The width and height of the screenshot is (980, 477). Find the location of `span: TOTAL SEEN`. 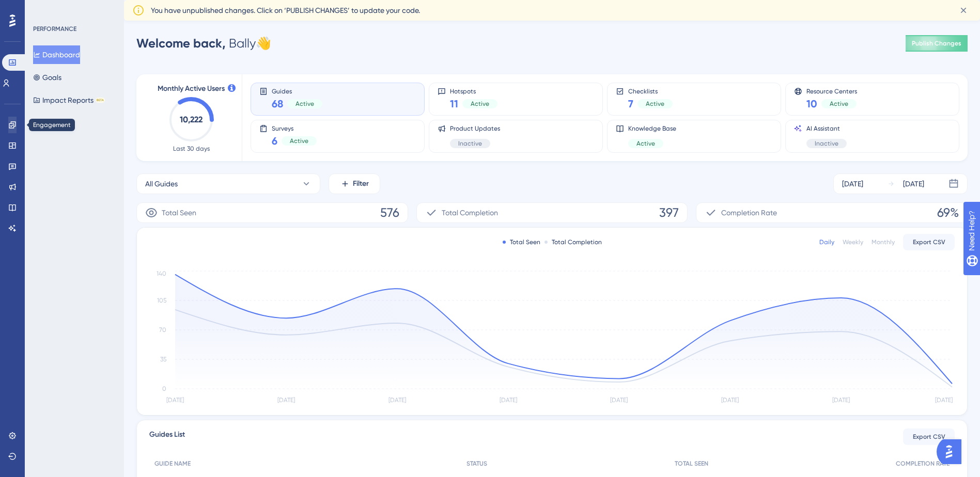

span: TOTAL SEEN is located at coordinates (691, 463).